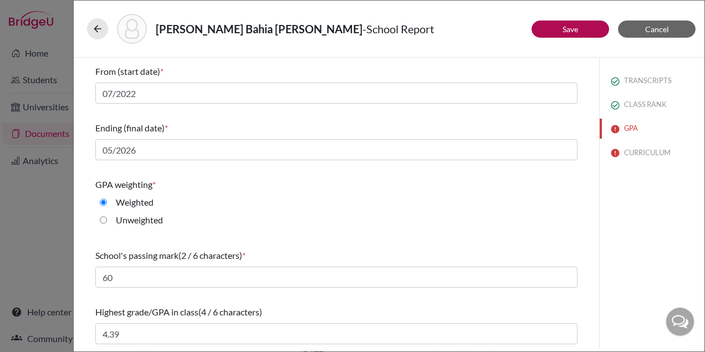 Image resolution: width=705 pixels, height=352 pixels. Describe the element at coordinates (139, 220) in the screenshot. I see `label: Unweighted` at that location.